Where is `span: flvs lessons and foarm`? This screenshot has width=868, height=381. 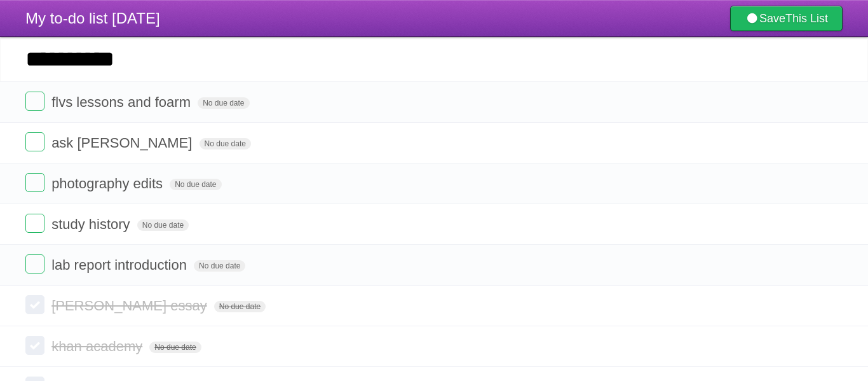 span: flvs lessons and foarm is located at coordinates (123, 102).